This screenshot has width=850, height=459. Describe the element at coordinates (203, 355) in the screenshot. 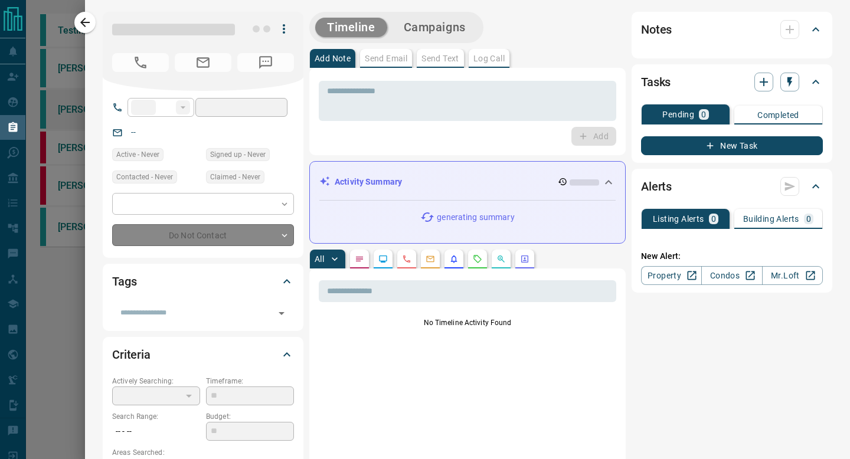

I see `div: Criteria` at that location.